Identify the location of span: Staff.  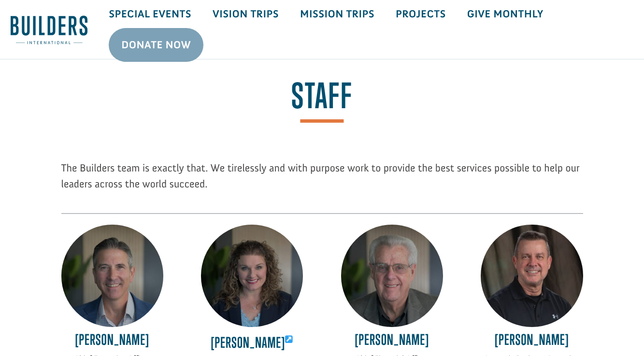
(322, 100).